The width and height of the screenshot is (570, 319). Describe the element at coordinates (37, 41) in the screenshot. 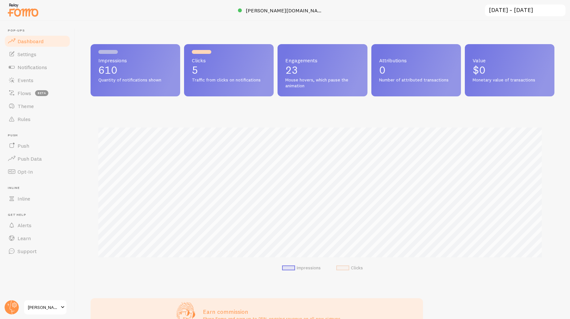

I see `a: Dashboard` at that location.